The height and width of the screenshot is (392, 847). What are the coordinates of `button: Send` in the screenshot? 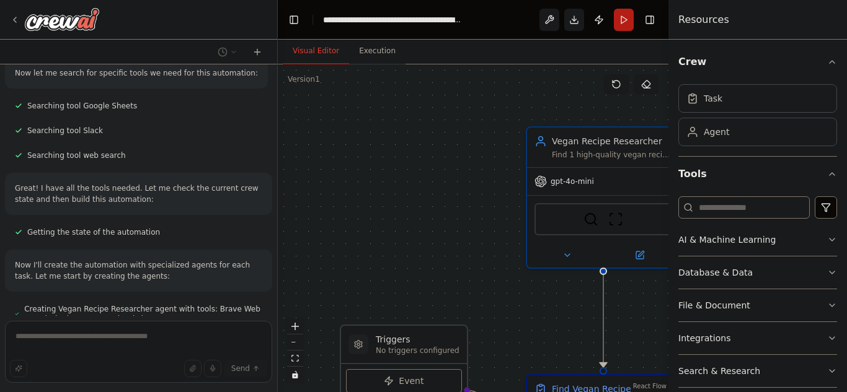 It's located at (245, 369).